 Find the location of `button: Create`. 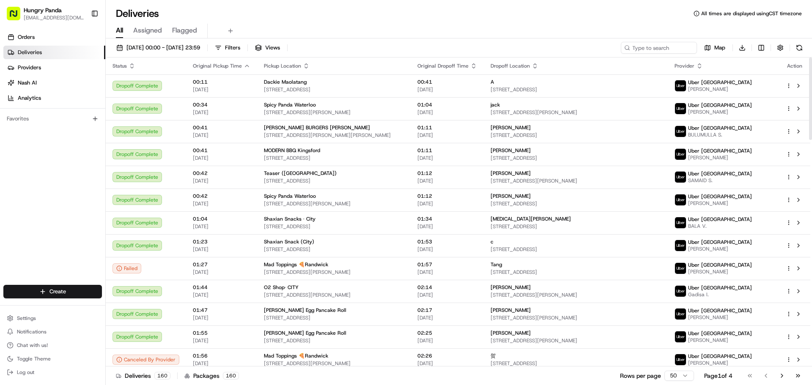

button: Create is located at coordinates (52, 292).